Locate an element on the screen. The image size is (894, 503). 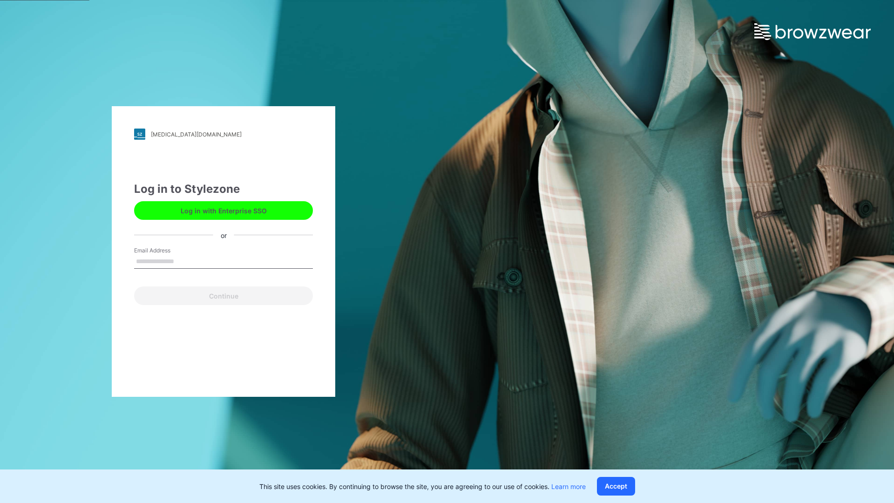
img: browzwear-logo.e42bd6dac1945053ebaf764b6aa21510.svg is located at coordinates (812, 32).